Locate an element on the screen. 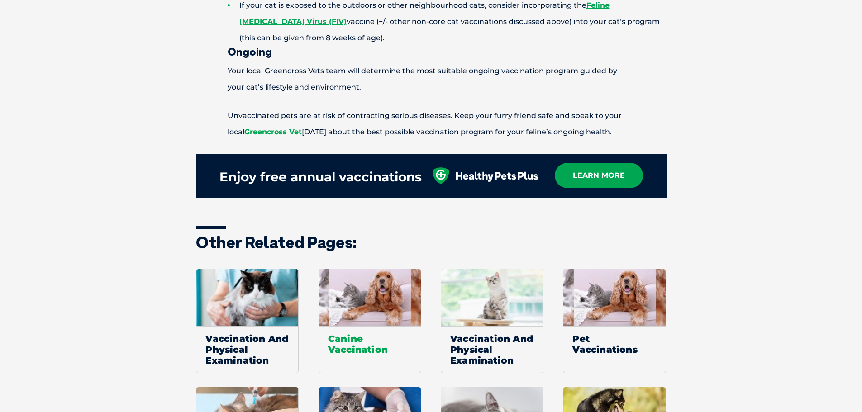 The width and height of the screenshot is (862, 412). a: Pet Vaccinations is located at coordinates (614, 321).